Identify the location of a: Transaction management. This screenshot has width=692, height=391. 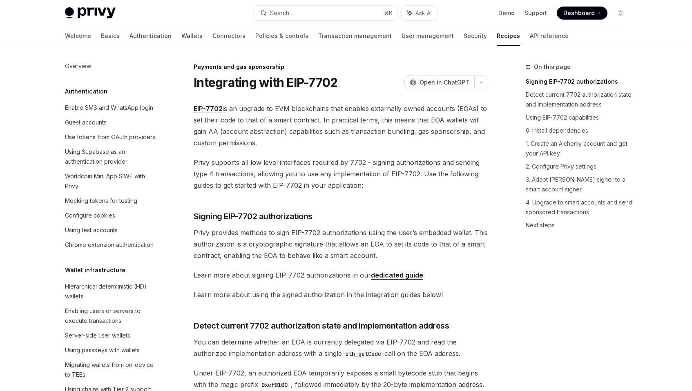
(355, 36).